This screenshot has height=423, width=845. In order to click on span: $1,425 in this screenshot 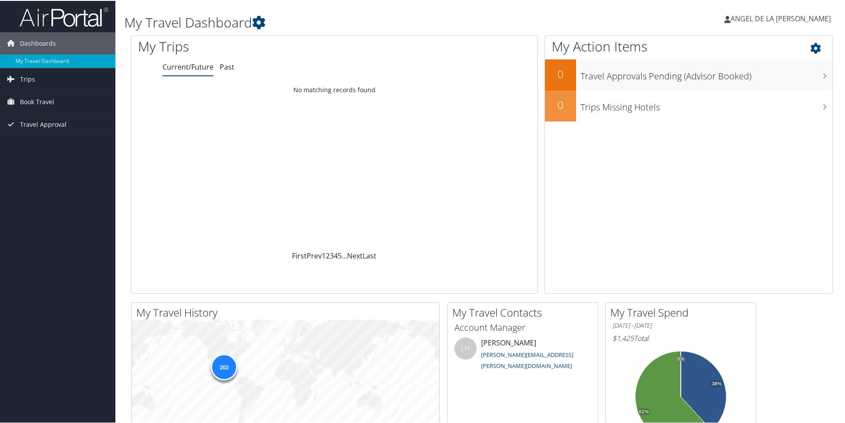, I will do `click(623, 338)`.